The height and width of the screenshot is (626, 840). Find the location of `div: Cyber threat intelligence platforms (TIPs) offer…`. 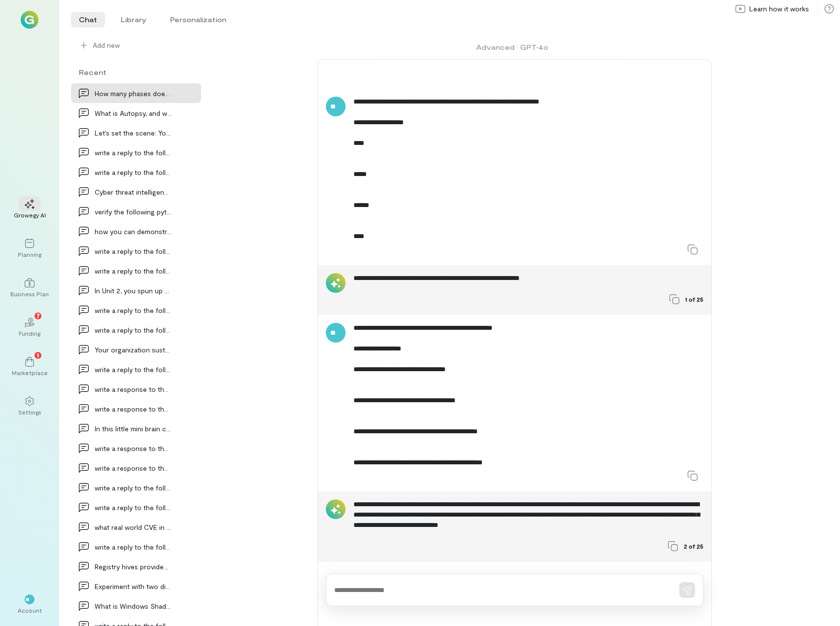

div: Cyber threat intelligence platforms (TIPs) offer… is located at coordinates (133, 191).